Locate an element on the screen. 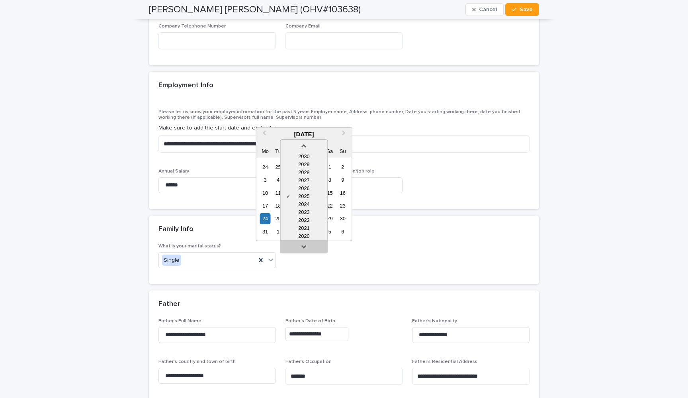 The width and height of the screenshot is (688, 398). span: Father's Residential Address is located at coordinates (444, 361).